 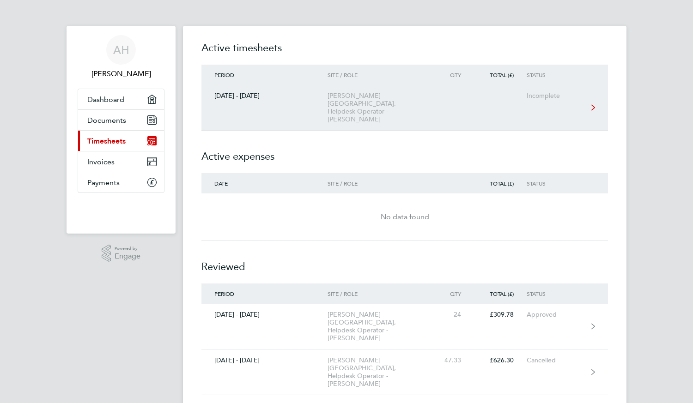 I want to click on nav: Main navigation, so click(x=121, y=130).